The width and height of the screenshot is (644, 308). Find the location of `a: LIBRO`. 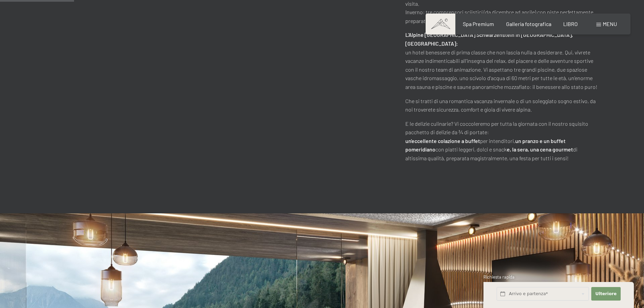

a: LIBRO is located at coordinates (570, 24).